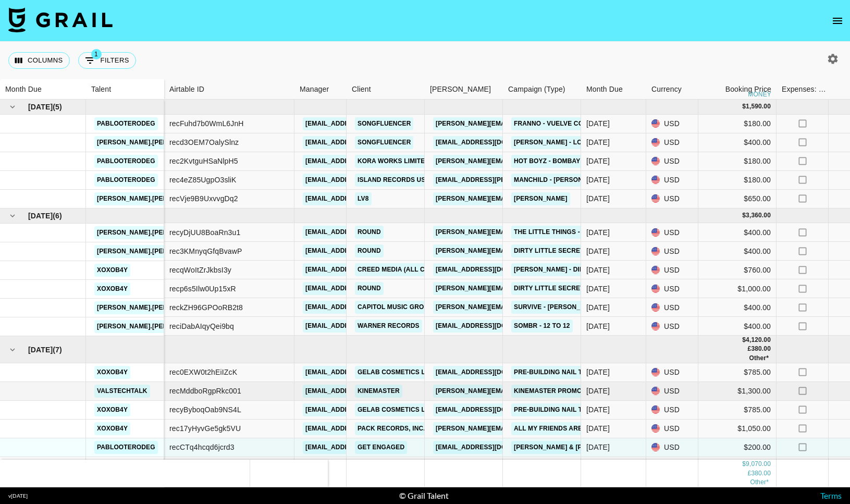  What do you see at coordinates (672, 466) in the screenshot?
I see `div: GBP` at bounding box center [672, 466].